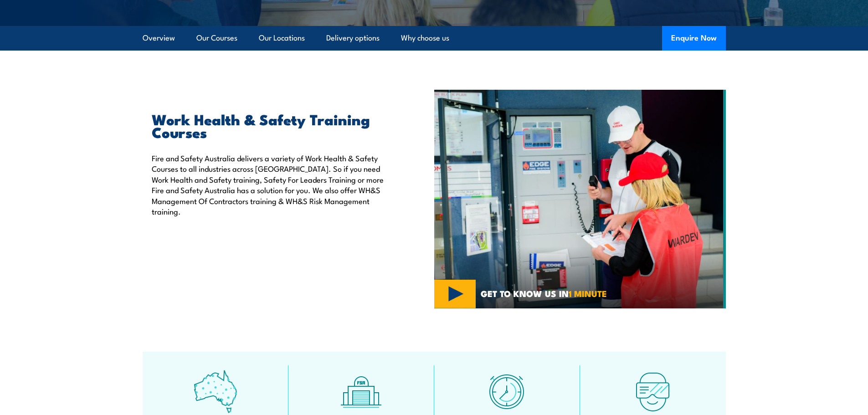 This screenshot has height=415, width=868. What do you see at coordinates (507, 391) in the screenshot?
I see `img: fast-icon` at bounding box center [507, 391].